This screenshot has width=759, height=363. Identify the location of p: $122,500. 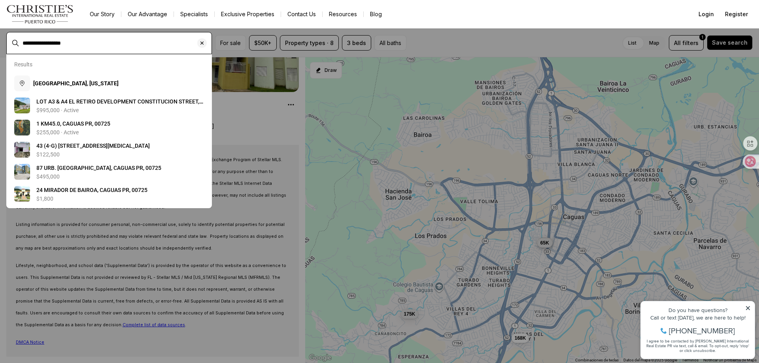
(48, 155).